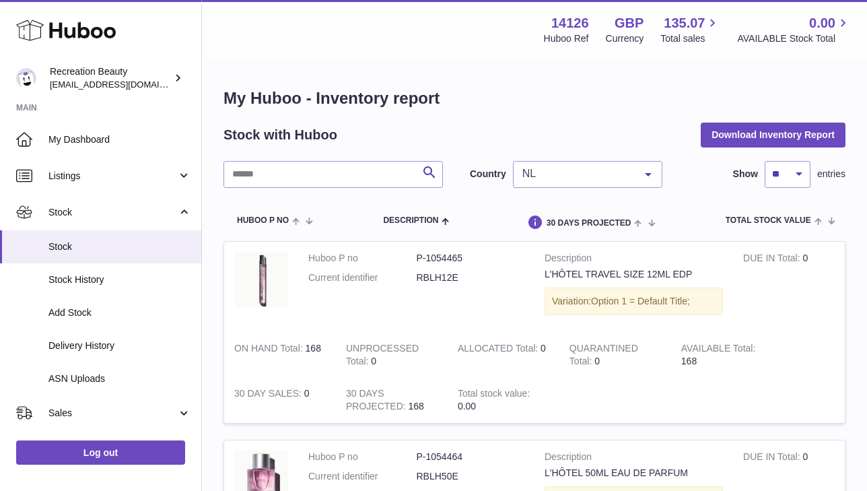 Image resolution: width=867 pixels, height=491 pixels. Describe the element at coordinates (793, 30) in the screenshot. I see `a: 0.00 AVAILABLE Stock Total` at that location.